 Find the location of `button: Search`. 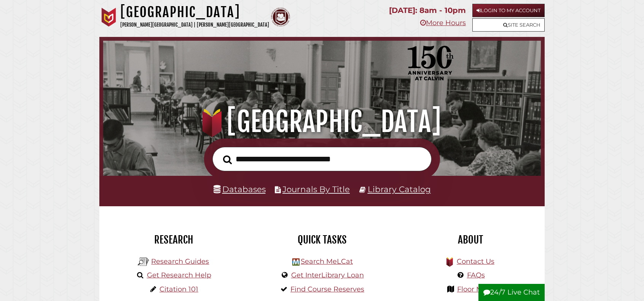

button: Search is located at coordinates (227, 160).